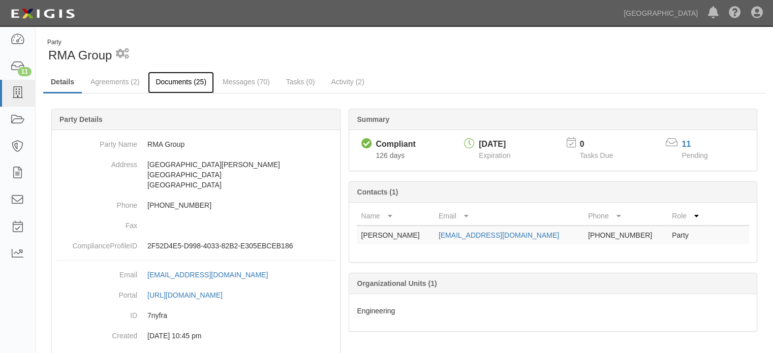  What do you see at coordinates (509, 216) in the screenshot?
I see `th: Email` at bounding box center [509, 216].